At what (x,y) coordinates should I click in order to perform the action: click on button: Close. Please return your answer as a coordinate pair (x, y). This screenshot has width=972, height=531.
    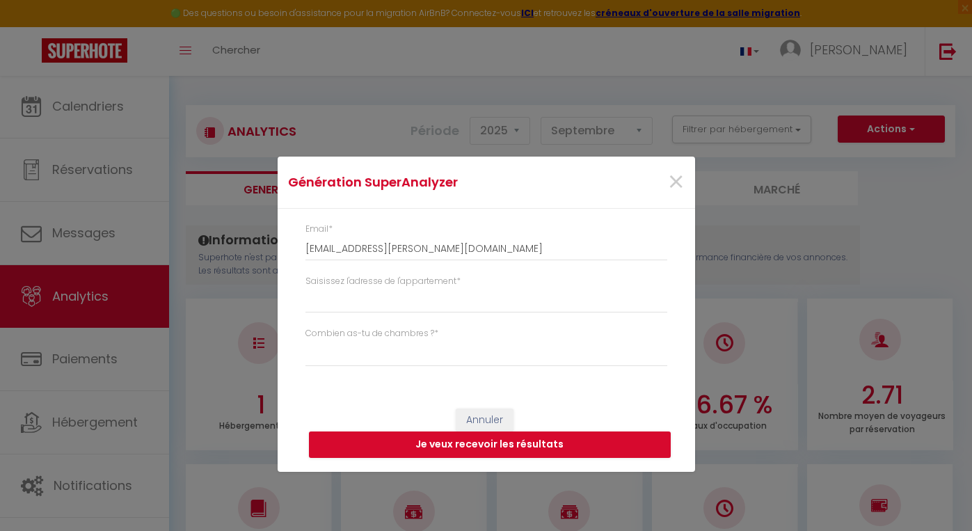
    Looking at the image, I should click on (675, 182).